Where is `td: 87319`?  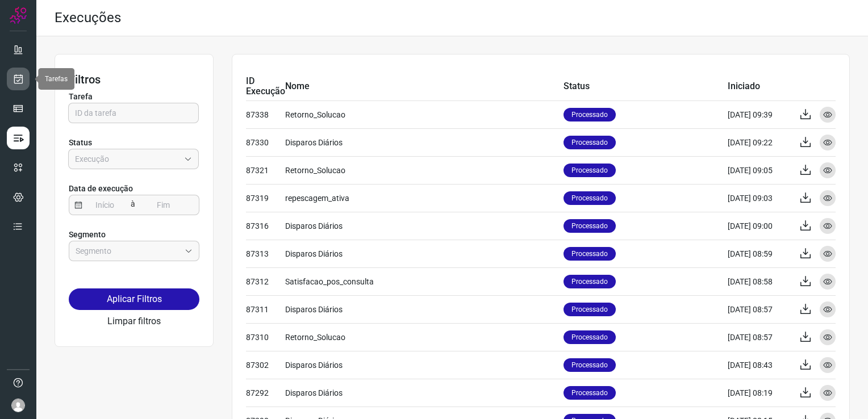
td: 87319 is located at coordinates (265, 197).